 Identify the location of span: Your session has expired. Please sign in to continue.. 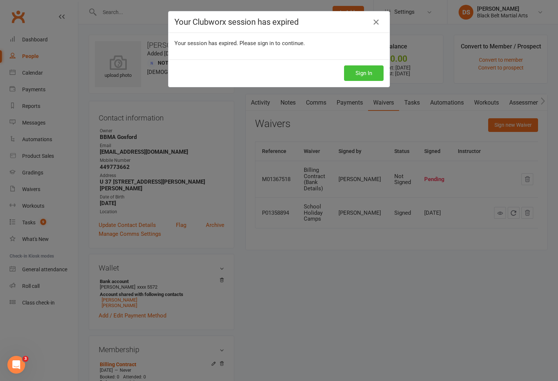
(239, 43).